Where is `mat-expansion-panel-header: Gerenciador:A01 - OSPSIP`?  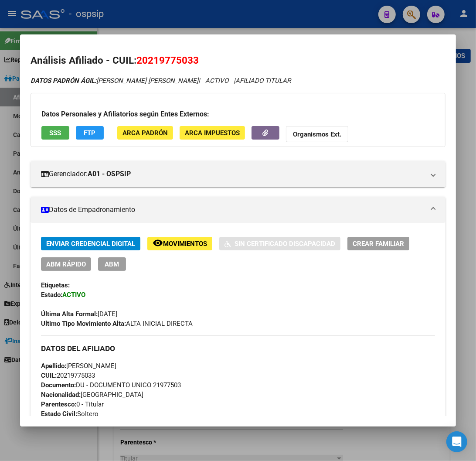 mat-expansion-panel-header: Gerenciador:A01 - OSPSIP is located at coordinates (238, 174).